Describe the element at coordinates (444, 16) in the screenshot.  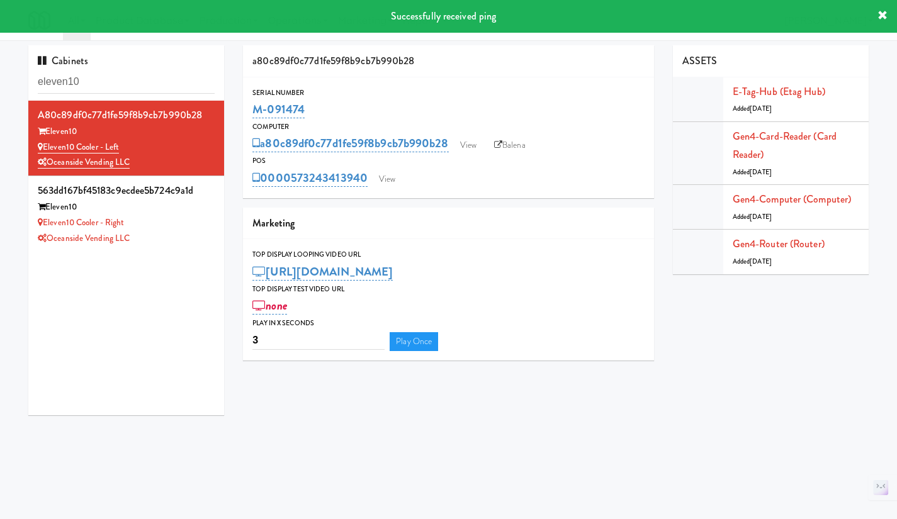
I see `span: Successfully received ping` at that location.